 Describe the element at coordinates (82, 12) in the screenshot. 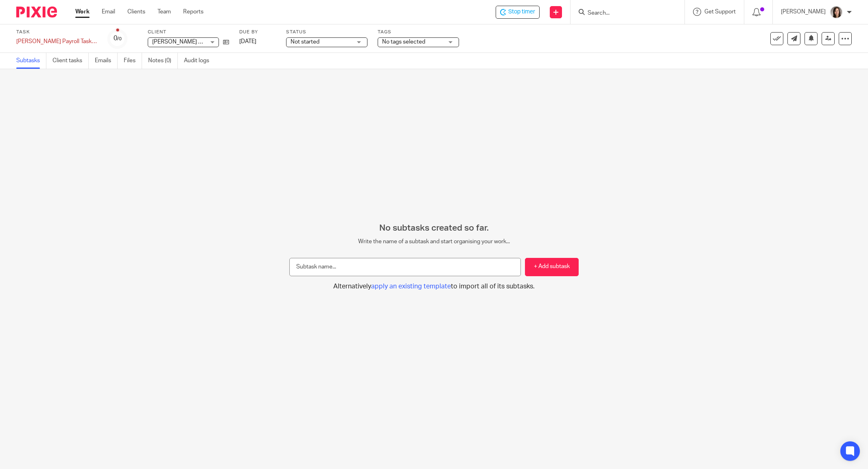

I see `a: Work` at that location.